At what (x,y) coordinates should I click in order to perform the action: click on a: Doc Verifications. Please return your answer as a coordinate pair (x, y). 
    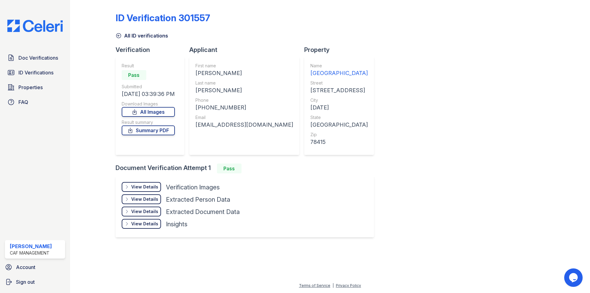
    Looking at the image, I should click on (35, 58).